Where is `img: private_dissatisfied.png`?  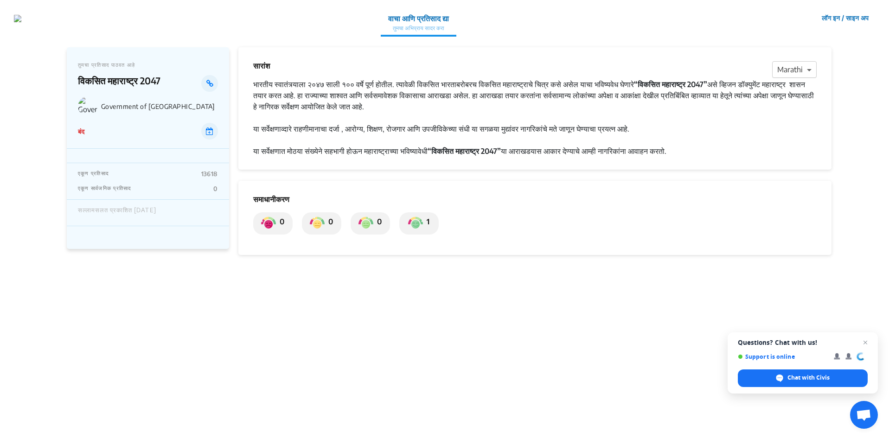
img: private_dissatisfied.png is located at coordinates (268, 223).